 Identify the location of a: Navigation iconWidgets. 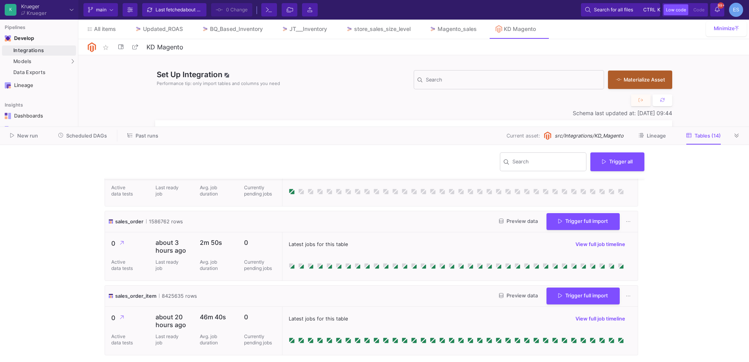
(39, 129).